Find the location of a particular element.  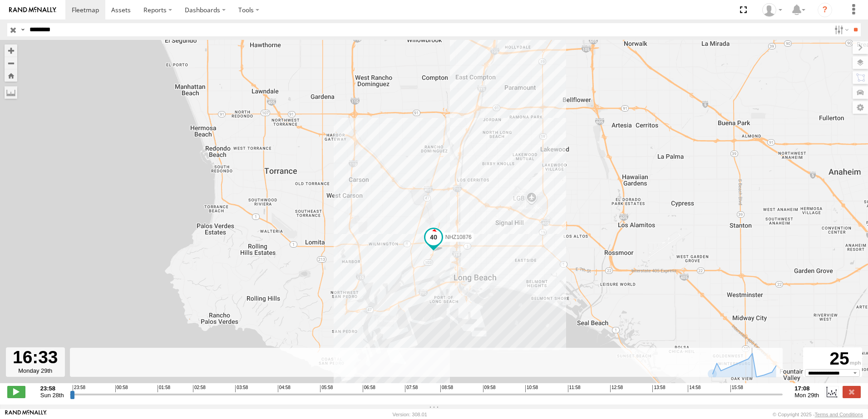

div: Zulema McIntosch is located at coordinates (773, 10).